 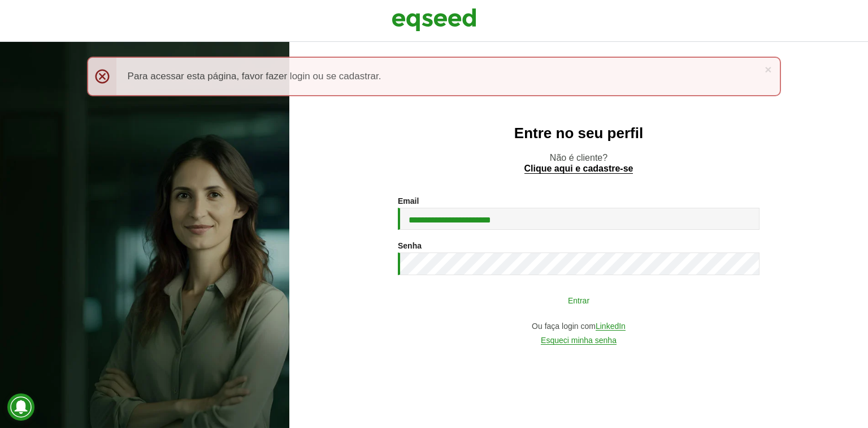 I want to click on label: Senha, so click(x=410, y=246).